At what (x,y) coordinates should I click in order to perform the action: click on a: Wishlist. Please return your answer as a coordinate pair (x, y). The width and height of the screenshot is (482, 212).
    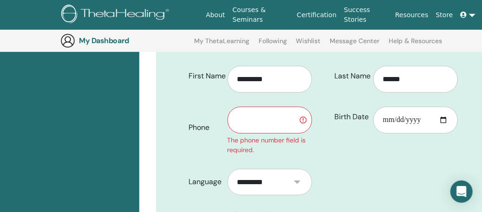
    Looking at the image, I should click on (309, 45).